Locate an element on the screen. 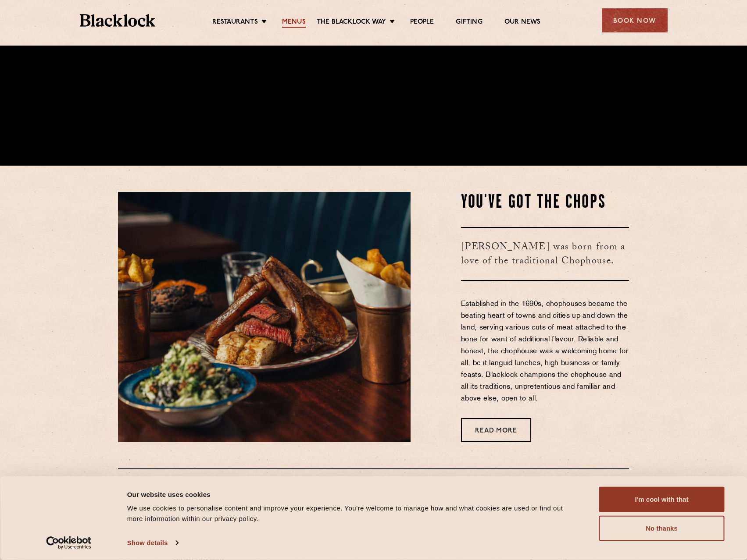  p: Established in the 1690s, chophouses became the beating heart of towns and cities up and down the... is located at coordinates (545, 352).